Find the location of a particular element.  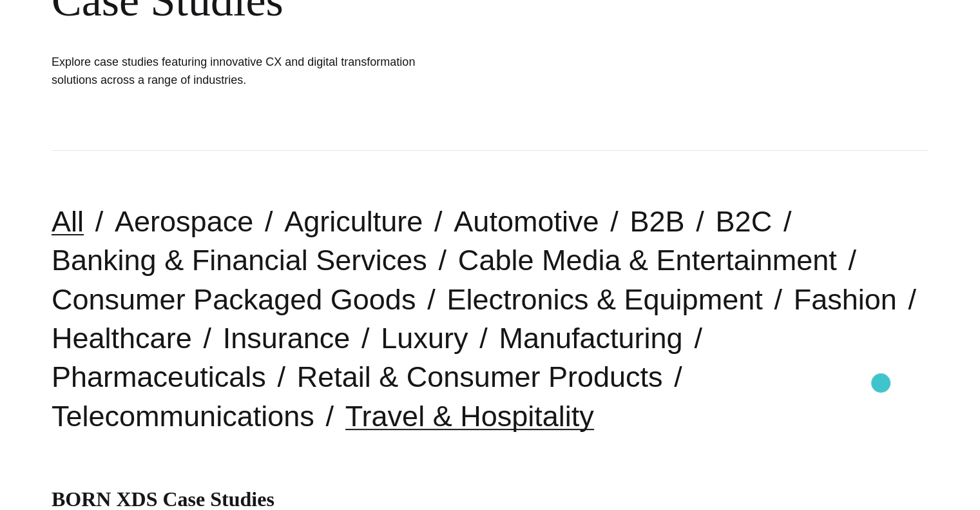

a: Aerospace is located at coordinates (183, 221).